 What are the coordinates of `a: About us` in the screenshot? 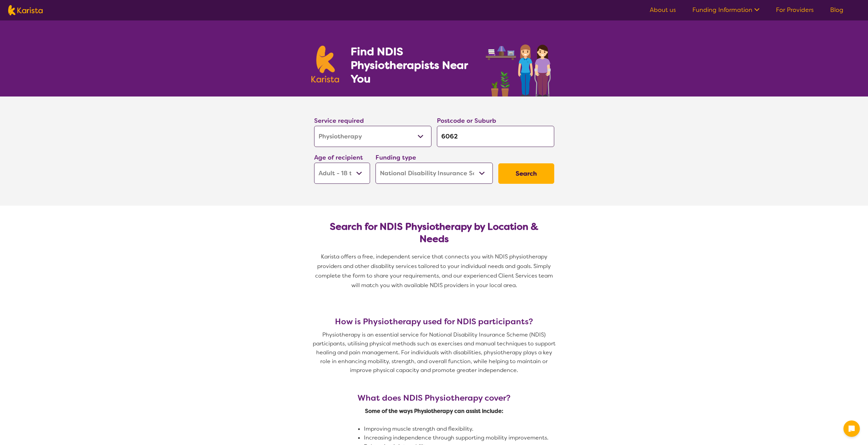 It's located at (663, 10).